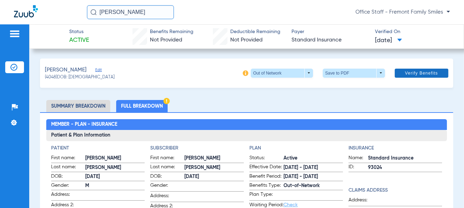 The image size is (464, 208). Describe the element at coordinates (447, 191) in the screenshot. I see `div: Chat Widget` at that location.